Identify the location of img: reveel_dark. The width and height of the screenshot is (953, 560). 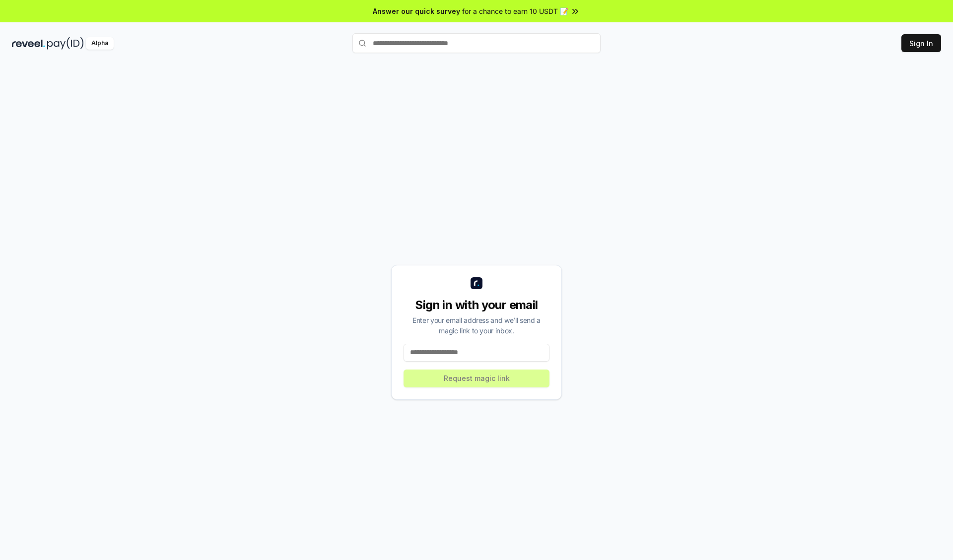
(28, 43).